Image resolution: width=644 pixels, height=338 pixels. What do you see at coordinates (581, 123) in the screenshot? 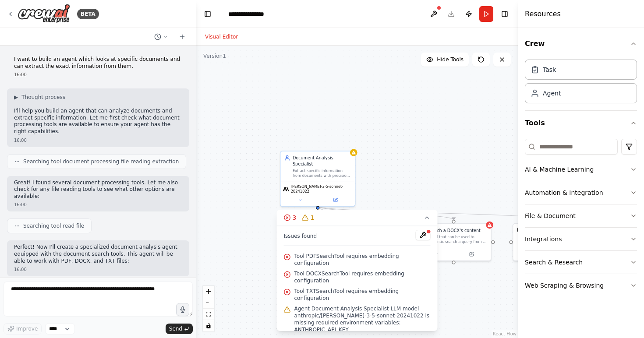
I see `button: Tools` at bounding box center [581, 123].